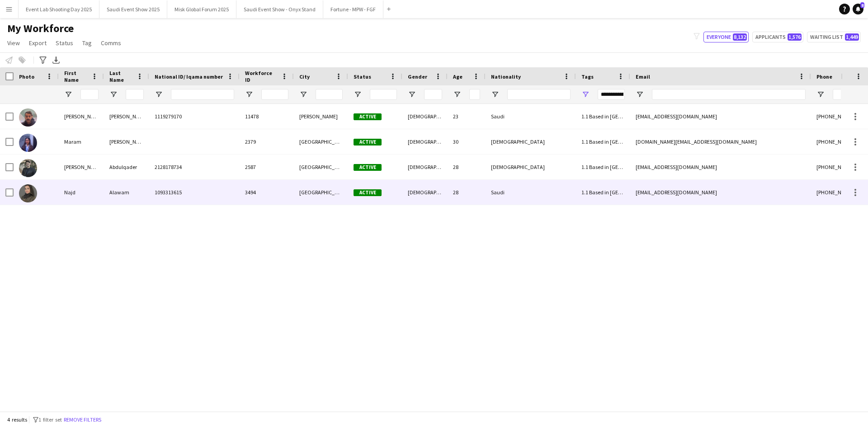  Describe the element at coordinates (28, 117) in the screenshot. I see `img: Abdullah Muhammed` at that location.